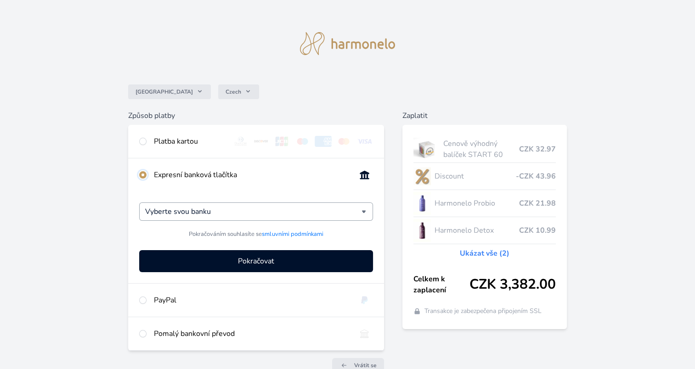 This screenshot has height=369, width=695. What do you see at coordinates (251, 300) in the screenshot?
I see `div: PayPal` at bounding box center [251, 300].